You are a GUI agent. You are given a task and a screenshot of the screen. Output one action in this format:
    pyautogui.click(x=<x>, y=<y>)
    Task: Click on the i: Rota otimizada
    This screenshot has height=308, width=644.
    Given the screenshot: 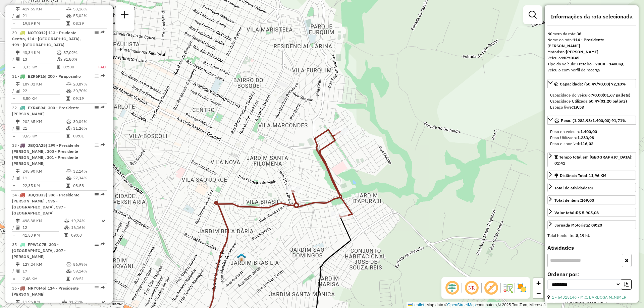 What is the action you would take?
    pyautogui.click(x=104, y=301)
    